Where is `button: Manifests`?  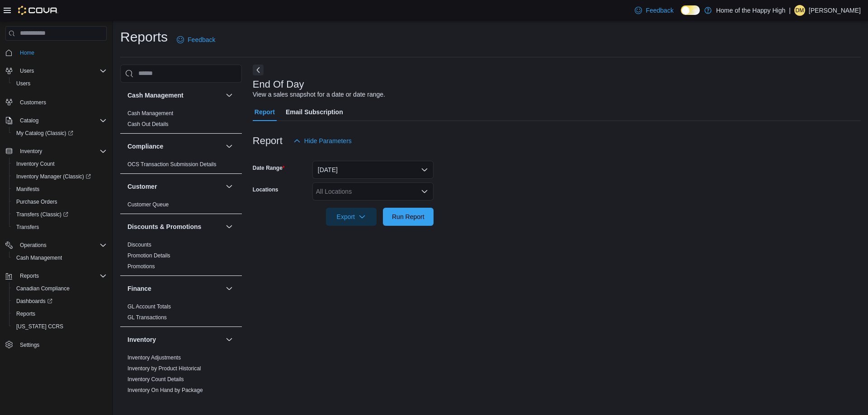
button: Manifests is located at coordinates (60, 189).